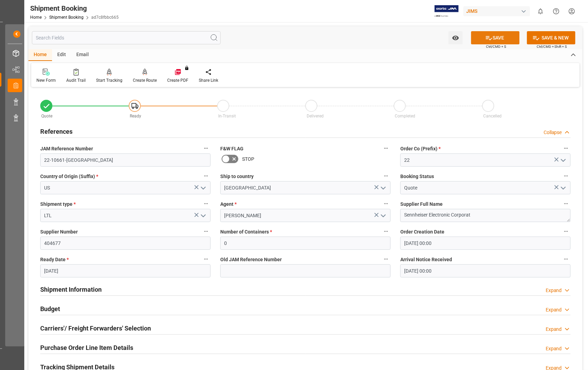 The width and height of the screenshot is (588, 370). Describe the element at coordinates (421, 149) in the screenshot. I see `span: Order Co (Prefix)` at that location.